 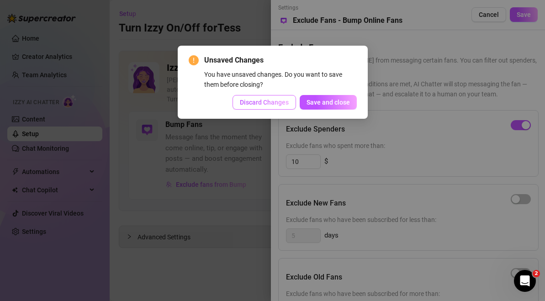 I want to click on span: 2, so click(x=536, y=274).